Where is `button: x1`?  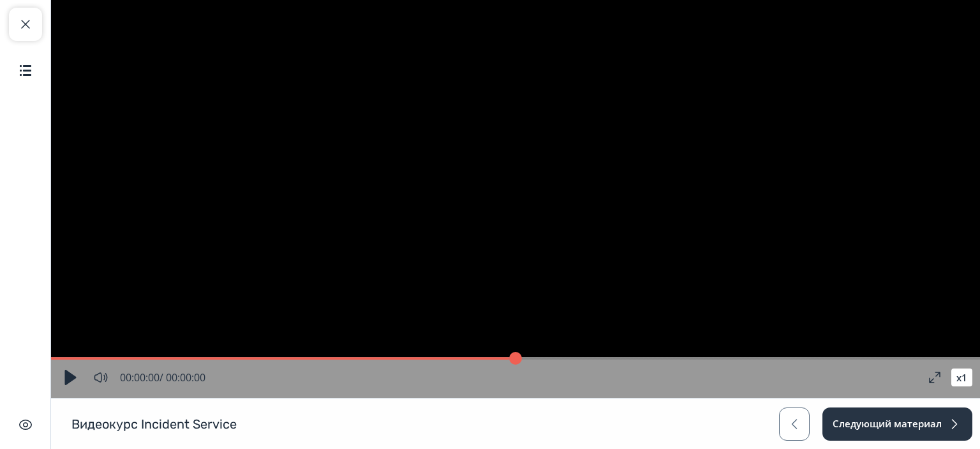 button: x1 is located at coordinates (961, 377).